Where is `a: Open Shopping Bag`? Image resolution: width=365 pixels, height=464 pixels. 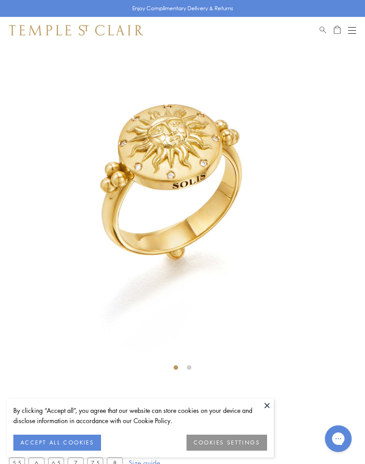
a: Open Shopping Bag is located at coordinates (337, 30).